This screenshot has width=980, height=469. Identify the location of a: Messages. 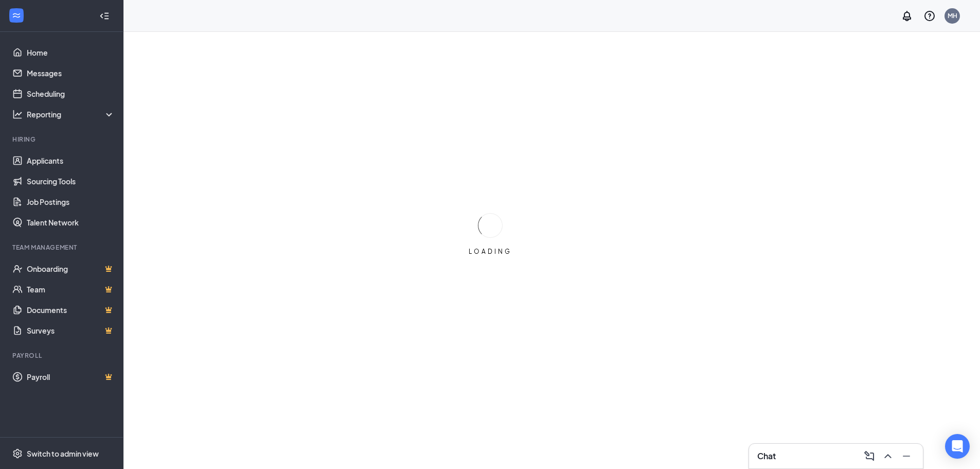
(70, 73).